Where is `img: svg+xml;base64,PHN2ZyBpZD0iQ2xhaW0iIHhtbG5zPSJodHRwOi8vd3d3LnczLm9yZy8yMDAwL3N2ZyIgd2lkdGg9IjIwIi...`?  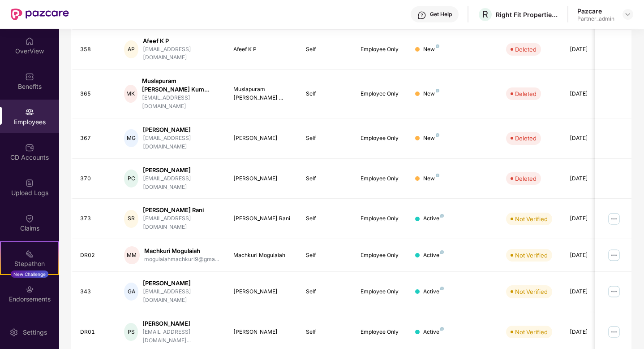
img: svg+xml;base64,PHN2ZyBpZD0iQ2xhaW0iIHhtbG5zPSJodHRwOi8vd3d3LnczLm9yZy8yMDAwL3N2ZyIgd2lkdGg9IjIwIi... is located at coordinates (29, 218).